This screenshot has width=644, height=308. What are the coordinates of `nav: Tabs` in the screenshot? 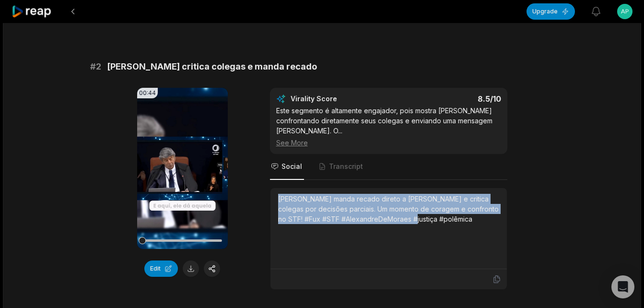 It's located at (388, 167).